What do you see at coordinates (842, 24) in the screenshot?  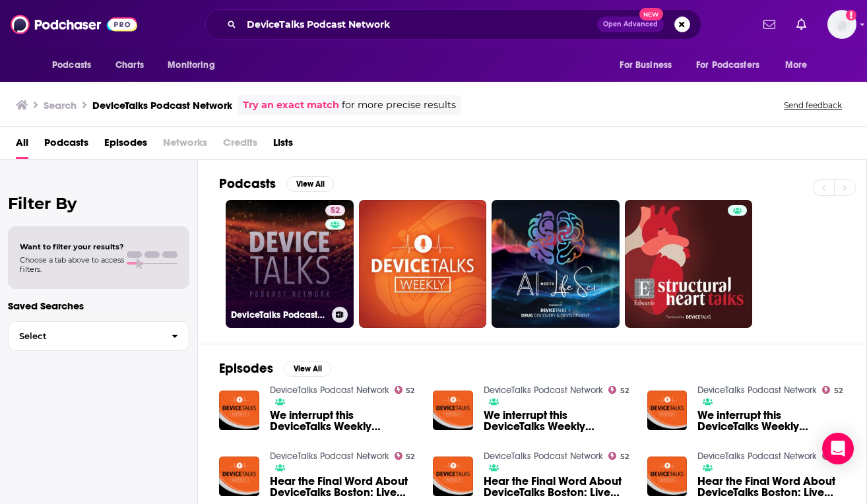 I see `button: Show profile menu` at bounding box center [842, 24].